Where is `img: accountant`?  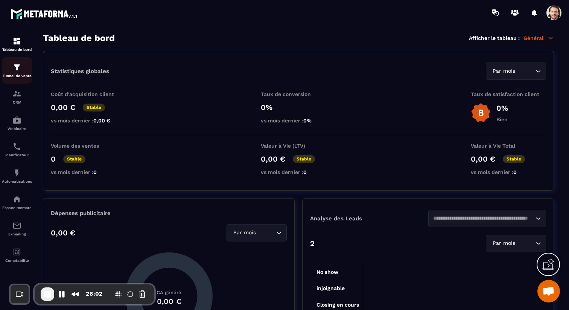
img: accountant is located at coordinates (17, 252).